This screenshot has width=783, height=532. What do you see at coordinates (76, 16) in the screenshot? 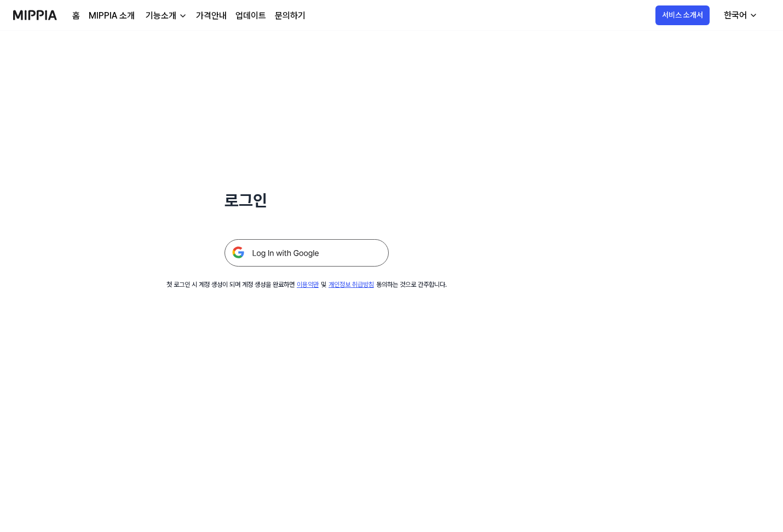
I see `a: 홈` at bounding box center [76, 16].